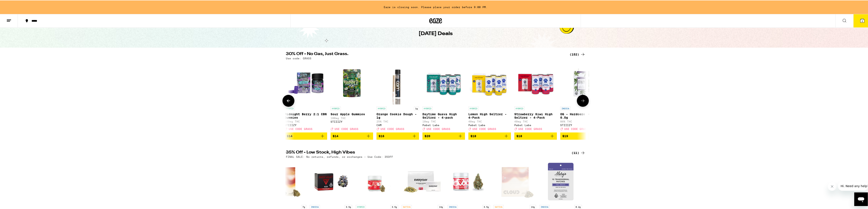  Describe the element at coordinates (427, 136) in the screenshot. I see `span: $20` at that location.